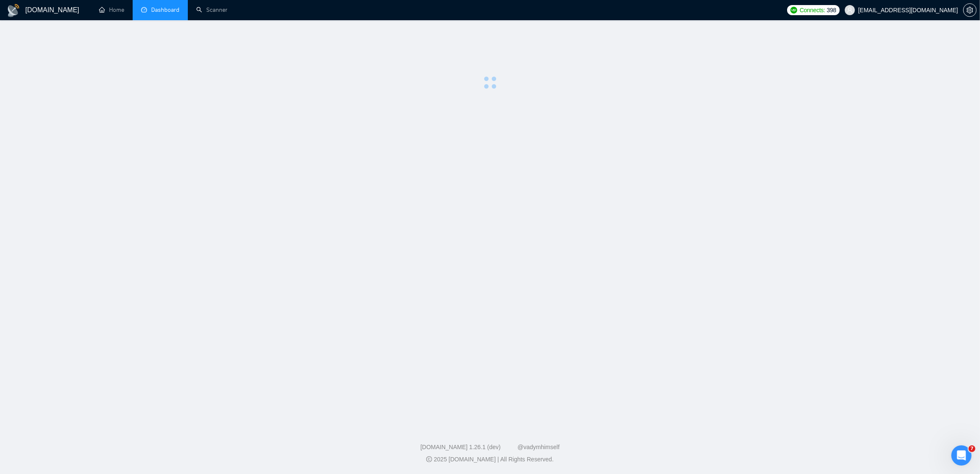  I want to click on span: 7, so click(972, 449).